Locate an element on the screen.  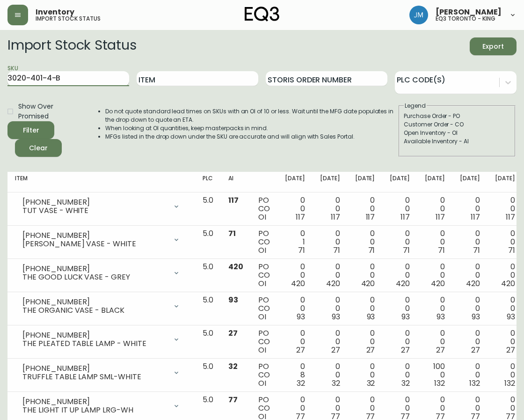
div: THE LIGHT IT UP LAMP LRG-WH is located at coordinates (94, 410).